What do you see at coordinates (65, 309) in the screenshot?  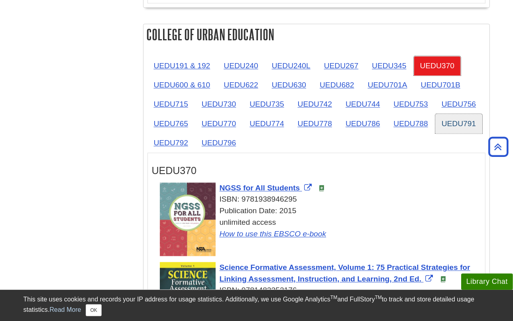 I see `a: Read More` at bounding box center [65, 309].